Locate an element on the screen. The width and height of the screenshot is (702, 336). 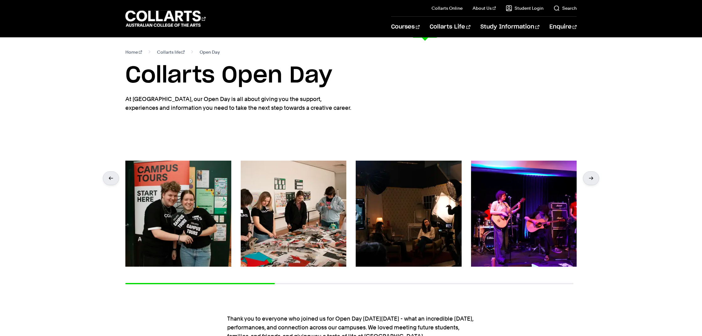
a: Student Login is located at coordinates (525, 8).